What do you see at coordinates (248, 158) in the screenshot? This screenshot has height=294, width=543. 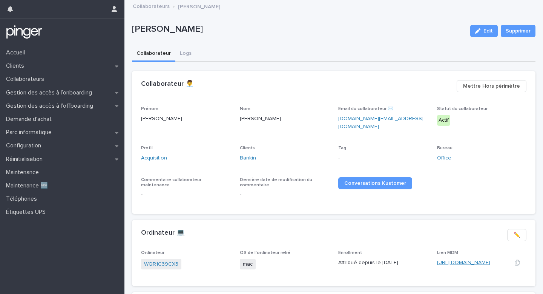 I see `a: Bankin` at bounding box center [248, 158].